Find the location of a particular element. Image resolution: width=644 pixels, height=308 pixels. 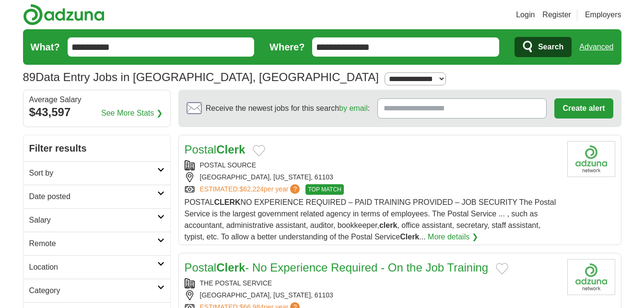

label: What? is located at coordinates (45, 47).